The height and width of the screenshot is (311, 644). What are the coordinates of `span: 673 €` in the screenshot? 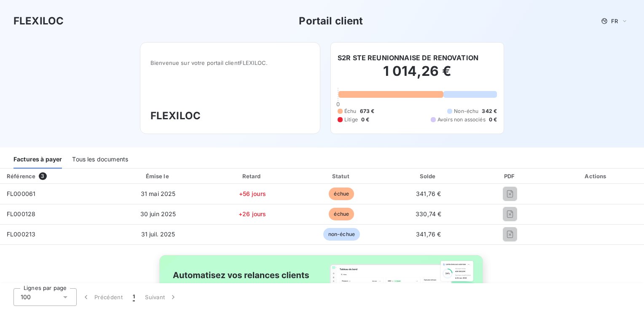 It's located at (367, 111).